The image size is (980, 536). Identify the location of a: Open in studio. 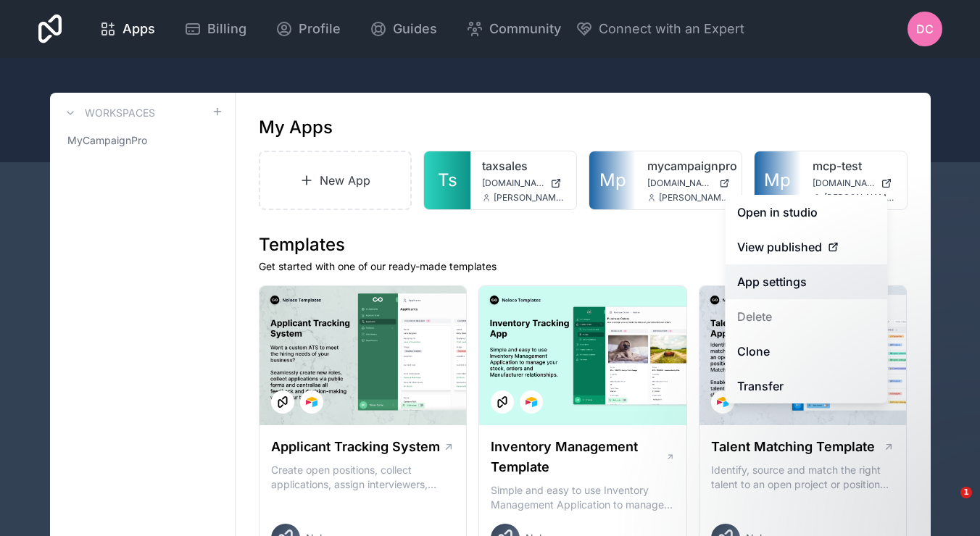
(806, 212).